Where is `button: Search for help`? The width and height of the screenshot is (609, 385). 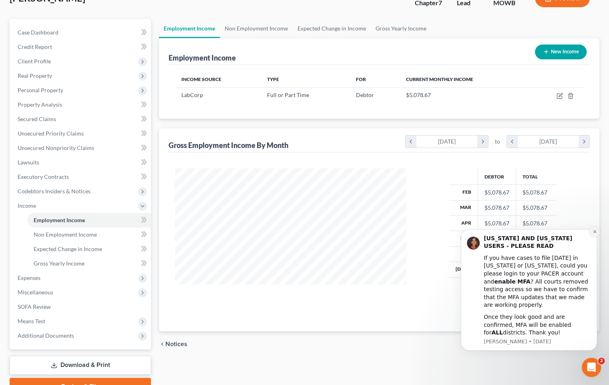
button: Search for help is located at coordinates (80, 184).